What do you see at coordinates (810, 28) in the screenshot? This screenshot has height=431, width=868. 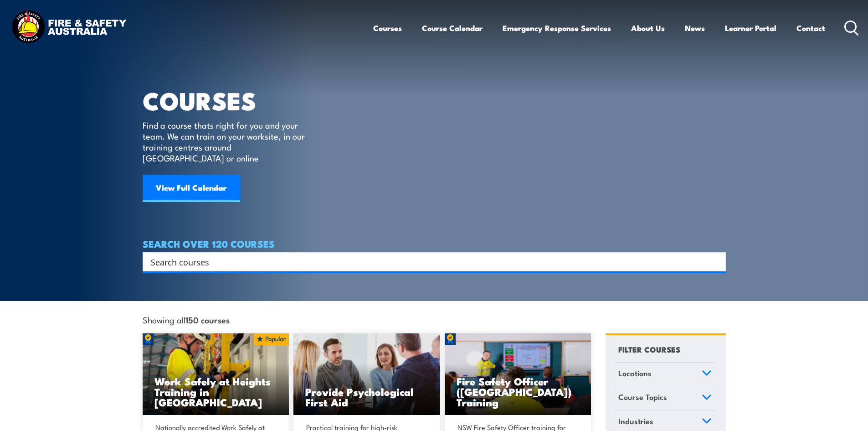 I see `a: Contact` at bounding box center [810, 28].